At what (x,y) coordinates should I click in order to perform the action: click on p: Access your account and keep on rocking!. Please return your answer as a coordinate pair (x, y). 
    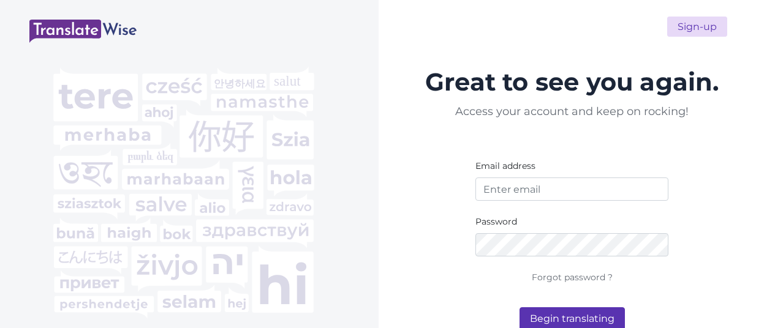
    Looking at the image, I should click on (572, 112).